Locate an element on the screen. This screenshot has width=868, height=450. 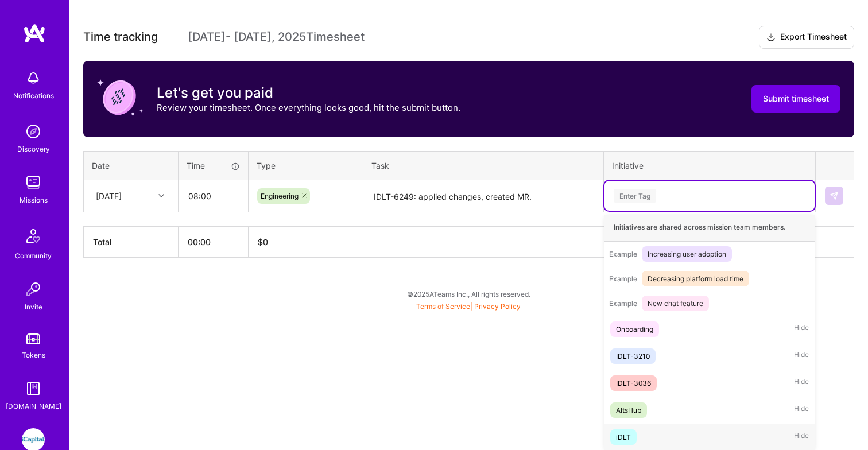
img: guide book is located at coordinates (33, 388).